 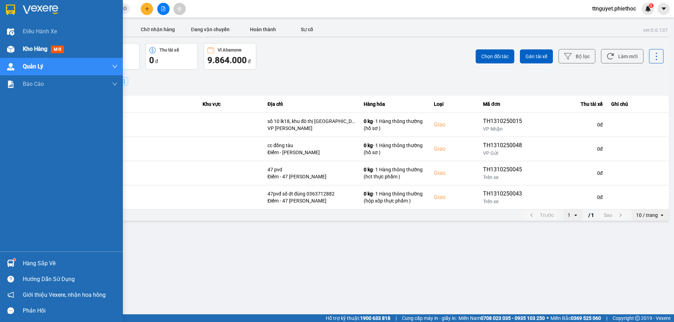 What do you see at coordinates (536, 56) in the screenshot?
I see `button: Gán tài xế` at bounding box center [536, 56].